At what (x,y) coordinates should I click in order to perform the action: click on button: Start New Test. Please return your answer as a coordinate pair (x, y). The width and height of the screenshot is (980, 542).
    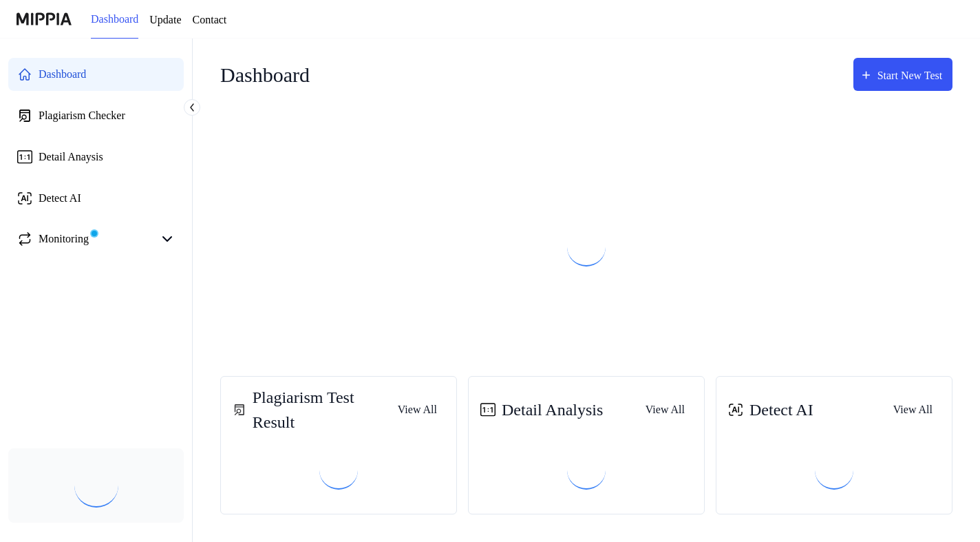
    Looking at the image, I should click on (898, 74).